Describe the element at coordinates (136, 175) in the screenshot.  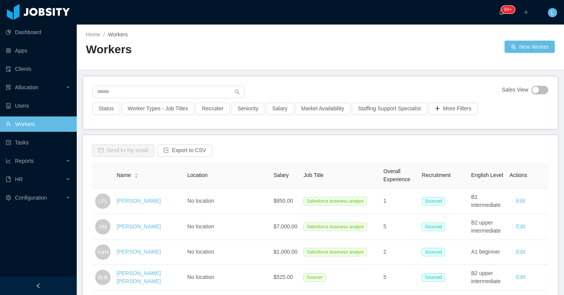
I see `div: Sort` at that location.